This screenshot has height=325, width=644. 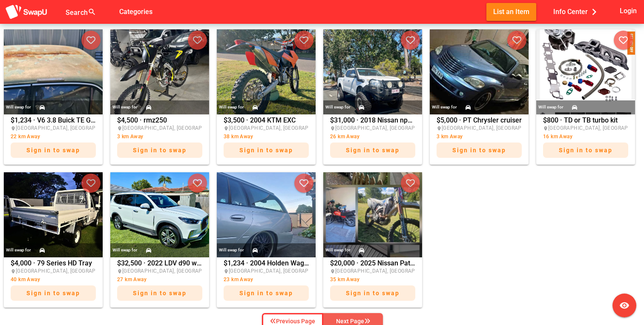 What do you see at coordinates (557, 137) in the screenshot?
I see `span: 16 km Away` at bounding box center [557, 137].